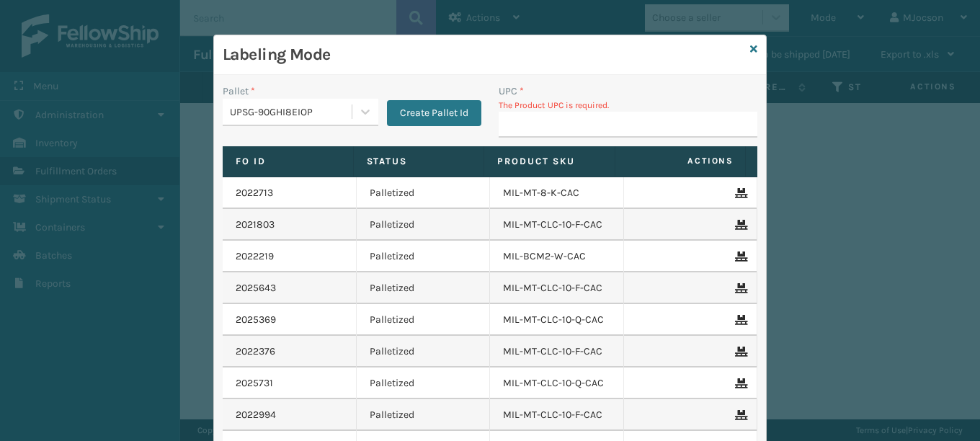  What do you see at coordinates (681, 161) in the screenshot?
I see `span: Actions` at bounding box center [681, 161].